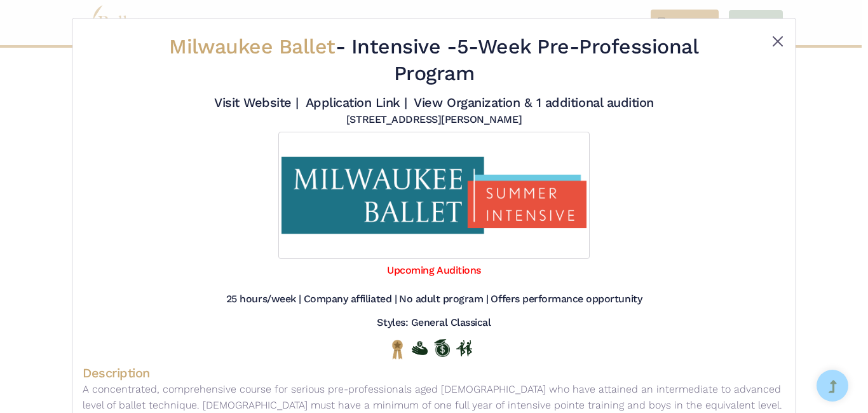 The image size is (868, 413). I want to click on h5: Company affiliated |, so click(350, 299).